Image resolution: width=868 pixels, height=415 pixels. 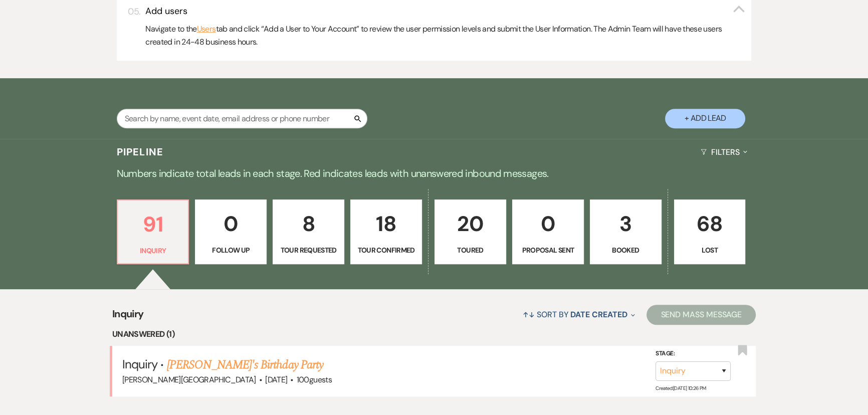 I want to click on h3: Pipeline, so click(x=141, y=152).